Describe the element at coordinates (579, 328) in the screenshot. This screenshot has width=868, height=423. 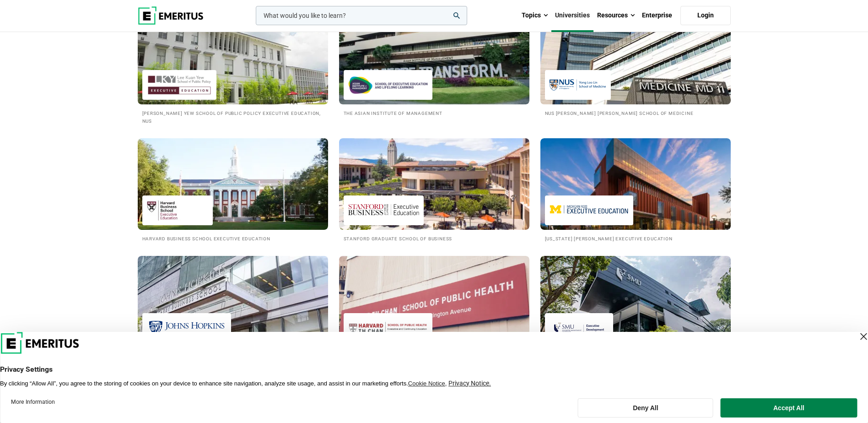
I see `img: Singapore Management University` at that location.